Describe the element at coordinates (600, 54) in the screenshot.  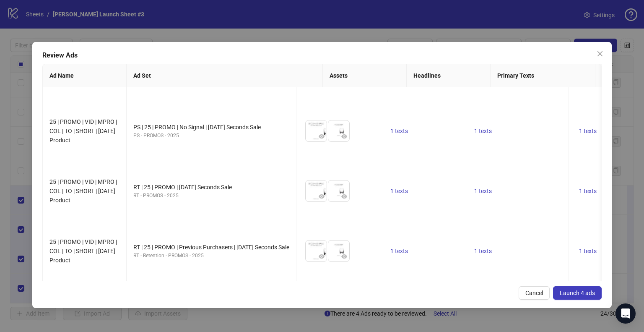
I see `span: close` at that location.